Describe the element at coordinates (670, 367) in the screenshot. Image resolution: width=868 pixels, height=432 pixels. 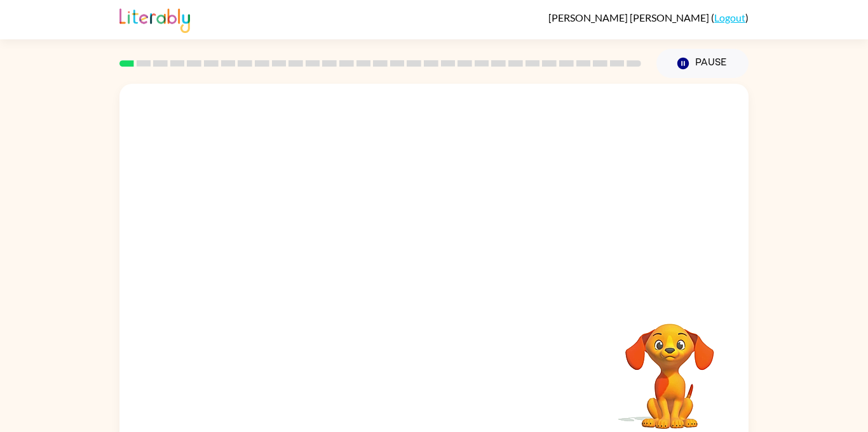
I see `video: Your browser must support playing .mp4 files to use Literably. Please try using another browser.` at that location.